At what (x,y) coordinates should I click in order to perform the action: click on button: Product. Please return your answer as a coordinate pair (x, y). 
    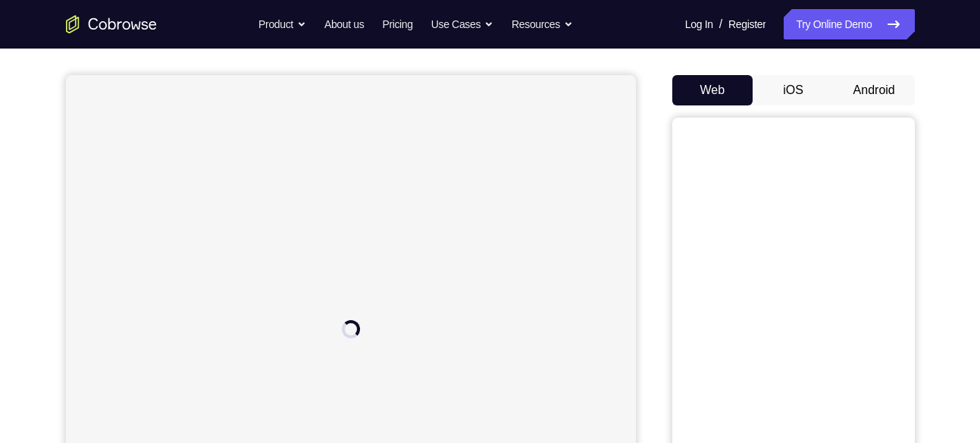
    Looking at the image, I should click on (282, 25).